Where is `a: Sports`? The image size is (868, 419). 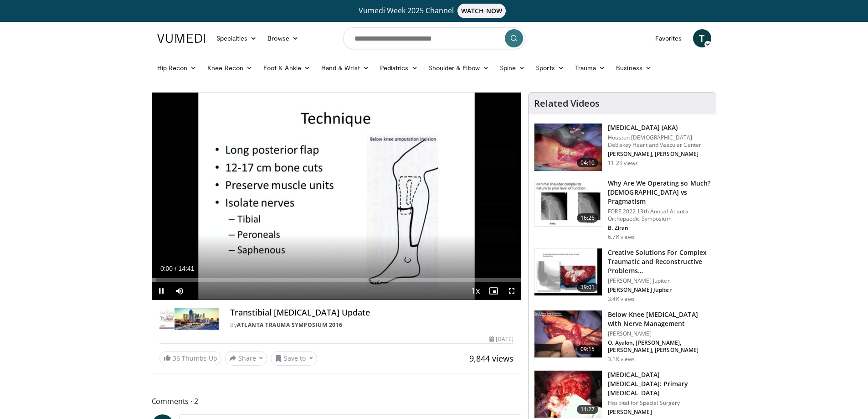 a: Sports is located at coordinates (550, 68).